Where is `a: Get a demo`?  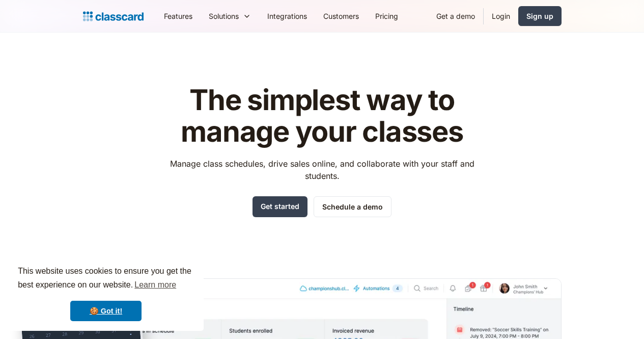
a: Get a demo is located at coordinates (456, 16).